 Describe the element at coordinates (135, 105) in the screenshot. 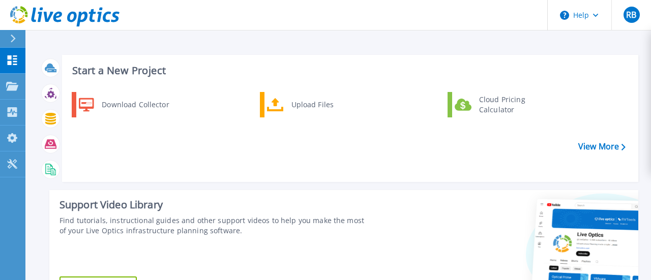

I see `div: Download Collector` at that location.